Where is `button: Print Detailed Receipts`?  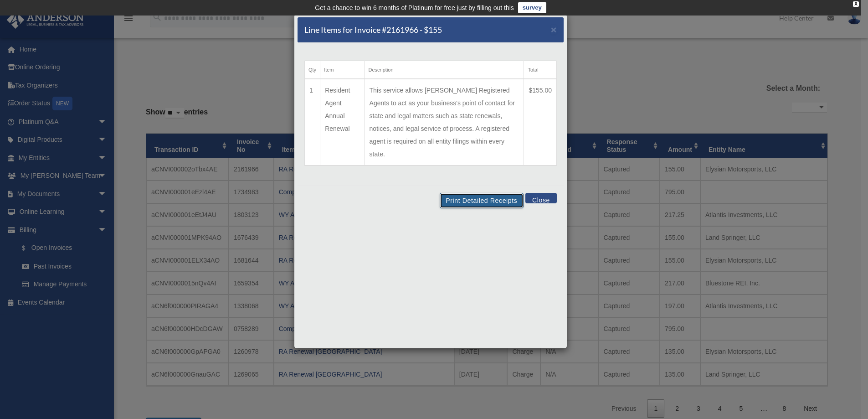 button: Print Detailed Receipts is located at coordinates (481, 201).